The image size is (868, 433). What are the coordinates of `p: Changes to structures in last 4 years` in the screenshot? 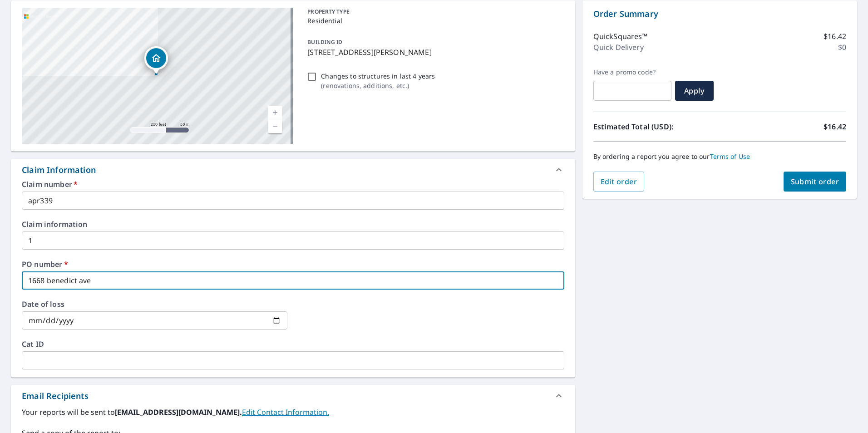 It's located at (378, 75).